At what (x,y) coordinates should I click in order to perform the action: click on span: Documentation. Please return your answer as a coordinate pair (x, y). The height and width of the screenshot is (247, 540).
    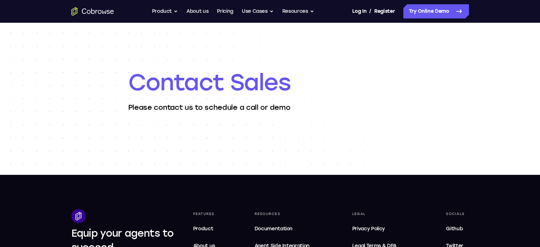
    Looking at the image, I should click on (274, 228).